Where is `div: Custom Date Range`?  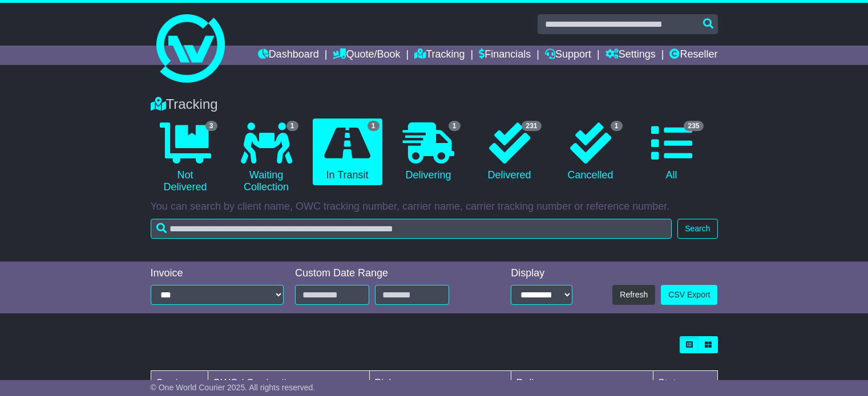
div: Custom Date Range is located at coordinates (386, 274).